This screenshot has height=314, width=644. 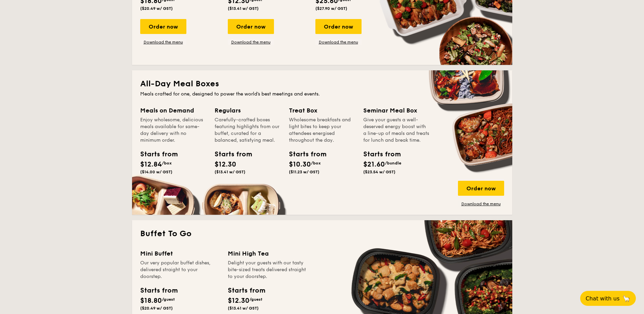 I want to click on div: Meals crafted for one, designed to power the world's best meetings and events., so click(x=322, y=94).